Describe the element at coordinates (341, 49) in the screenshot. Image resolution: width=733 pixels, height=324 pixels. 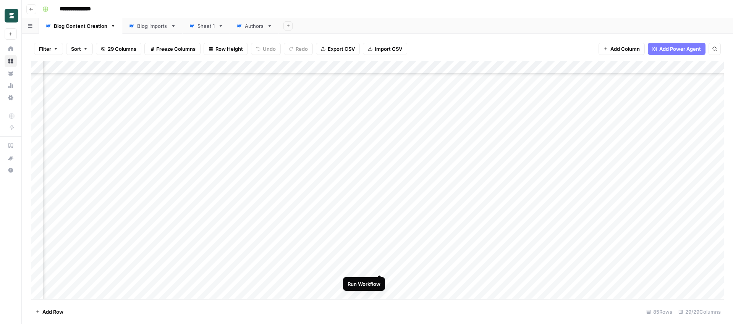
I see `span: Export CSV` at that location.